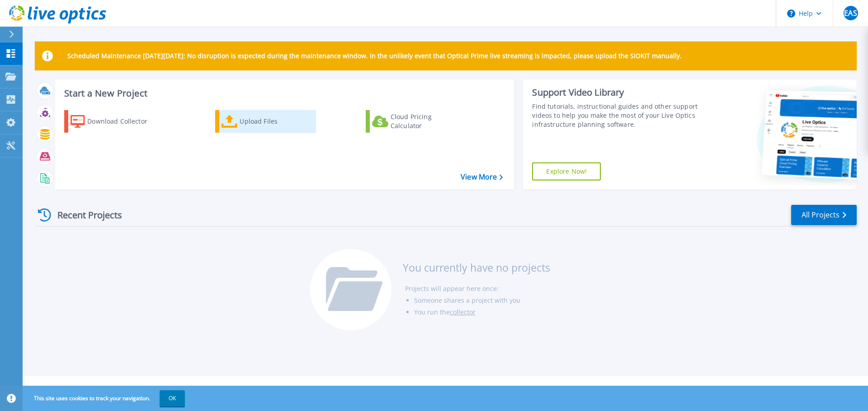  Describe the element at coordinates (482, 313) in the screenshot. I see `li: You run the` at that location.